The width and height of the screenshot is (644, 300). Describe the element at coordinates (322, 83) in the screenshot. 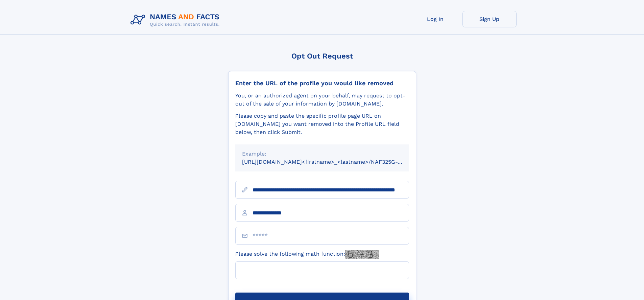

I see `div: Enter the URL of the profile you would like removed` at that location.